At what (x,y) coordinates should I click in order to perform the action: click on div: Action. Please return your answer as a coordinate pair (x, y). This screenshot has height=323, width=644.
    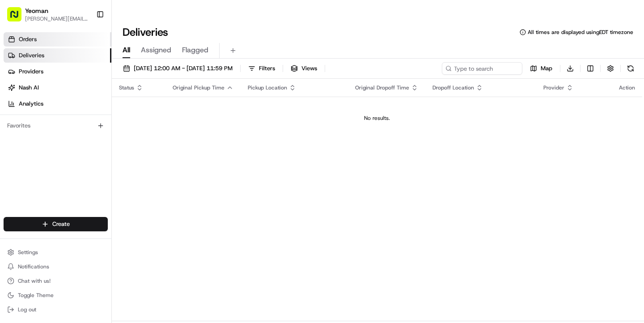
    Looking at the image, I should click on (627, 88).